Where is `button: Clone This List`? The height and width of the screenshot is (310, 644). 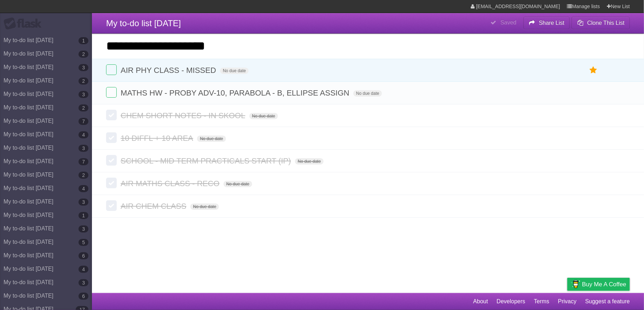 button: Clone This List is located at coordinates (601, 23).